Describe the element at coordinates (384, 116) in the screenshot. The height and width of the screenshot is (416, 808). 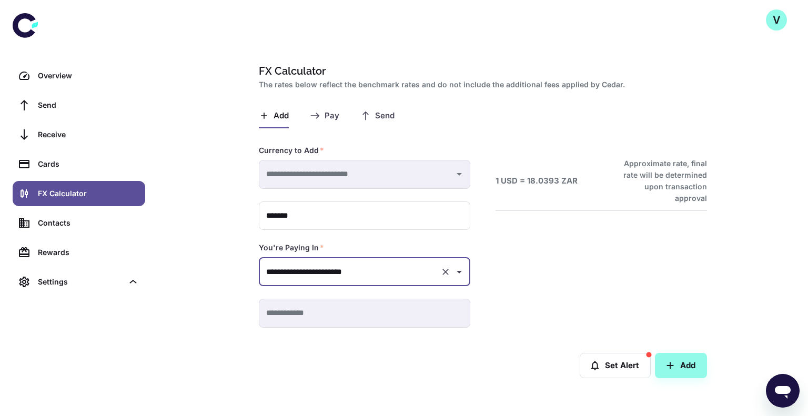
I see `span: Send` at that location.